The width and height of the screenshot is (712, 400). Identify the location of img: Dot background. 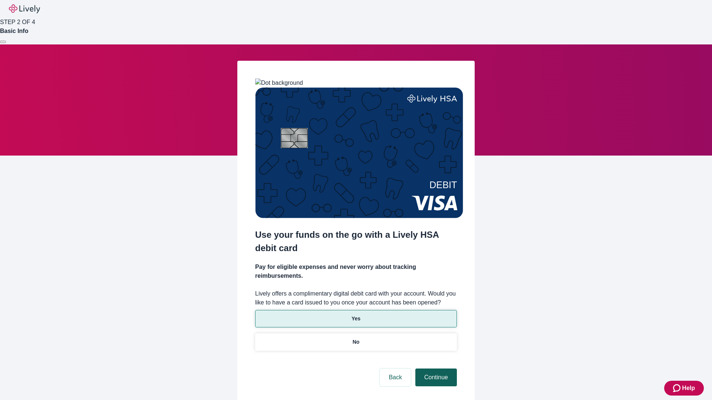
(279, 83).